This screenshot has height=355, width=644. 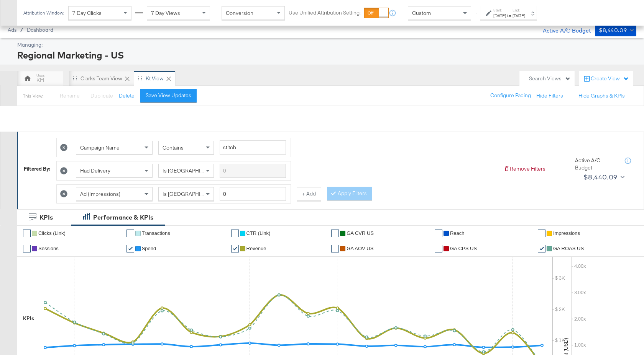 What do you see at coordinates (252, 194) in the screenshot?
I see `input: Enter a number` at bounding box center [252, 194].